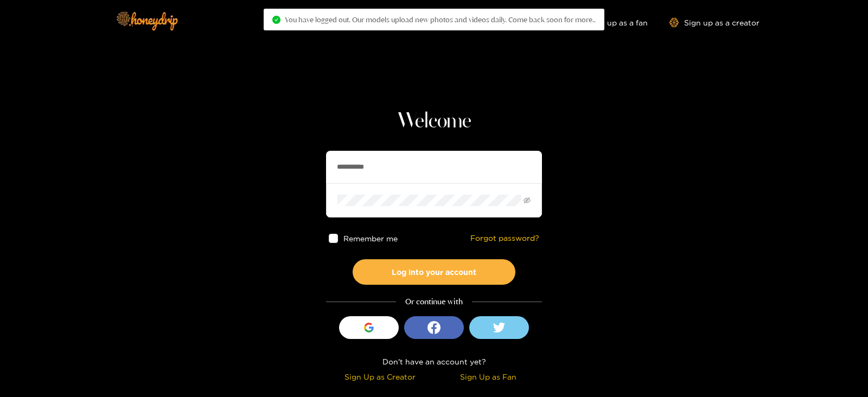 Image resolution: width=868 pixels, height=397 pixels. Describe the element at coordinates (505, 238) in the screenshot. I see `a: Forgot password?` at that location.